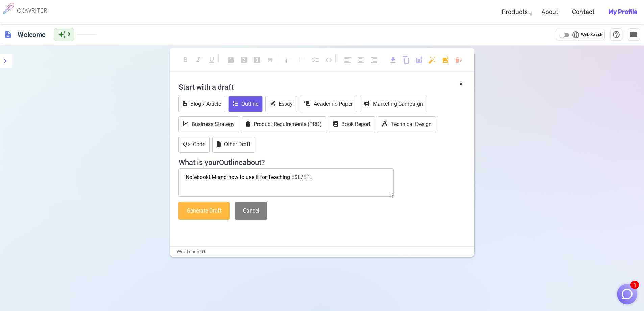 Image resolution: width=644 pixels, height=311 pixels. Describe the element at coordinates (286, 182) in the screenshot. I see `textarea: NotebookLM and how to use it for Teaching ESL/EFL` at that location.